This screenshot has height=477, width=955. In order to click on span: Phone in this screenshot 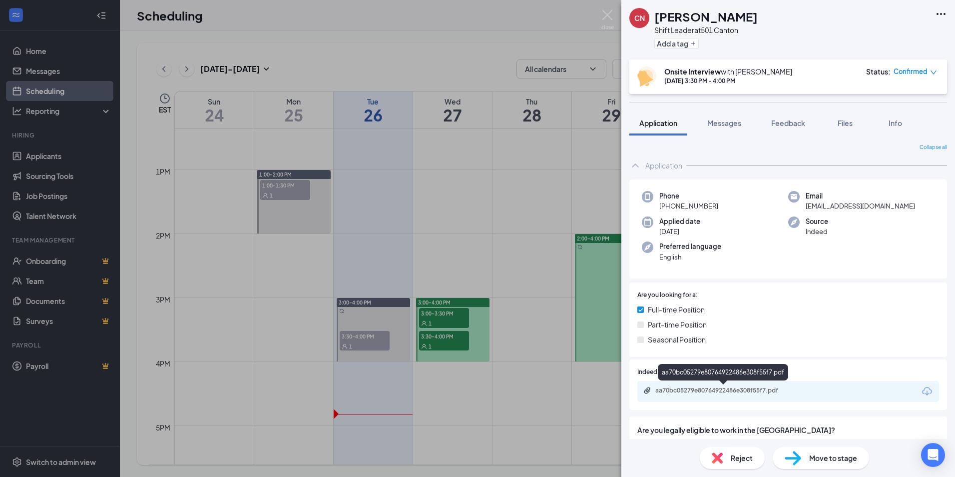, I will do `click(689, 196)`.